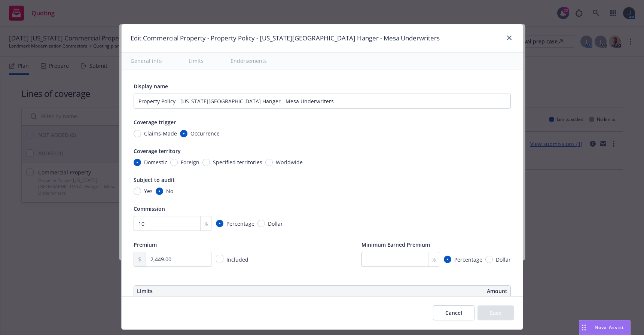  Describe the element at coordinates (396, 245) in the screenshot. I see `span: Minimum Earned Premium` at that location.